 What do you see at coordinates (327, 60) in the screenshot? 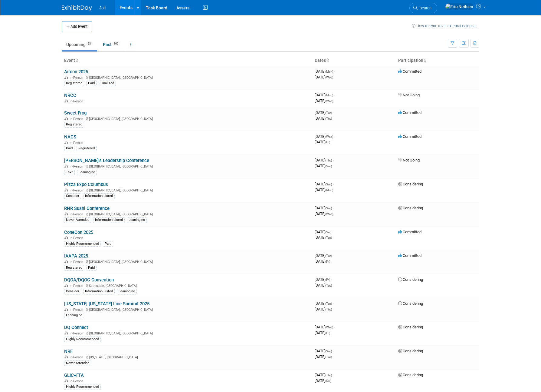
I see `a: Sort by Start Date` at bounding box center [327, 60].